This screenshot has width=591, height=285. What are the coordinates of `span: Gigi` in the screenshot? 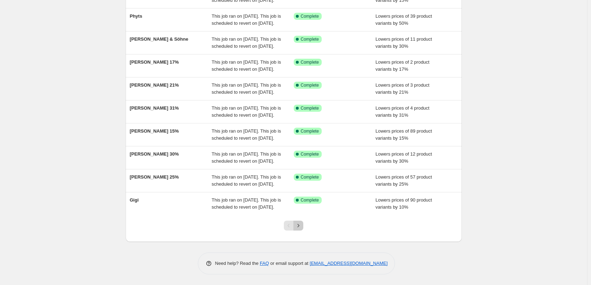 It's located at (134, 200).